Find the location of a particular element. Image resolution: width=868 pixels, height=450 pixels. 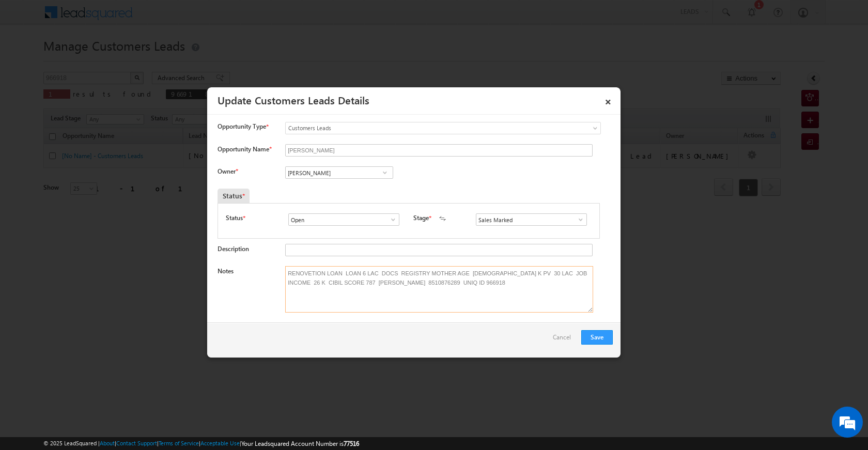

a: Update Customers Leads Details is located at coordinates (294, 99).